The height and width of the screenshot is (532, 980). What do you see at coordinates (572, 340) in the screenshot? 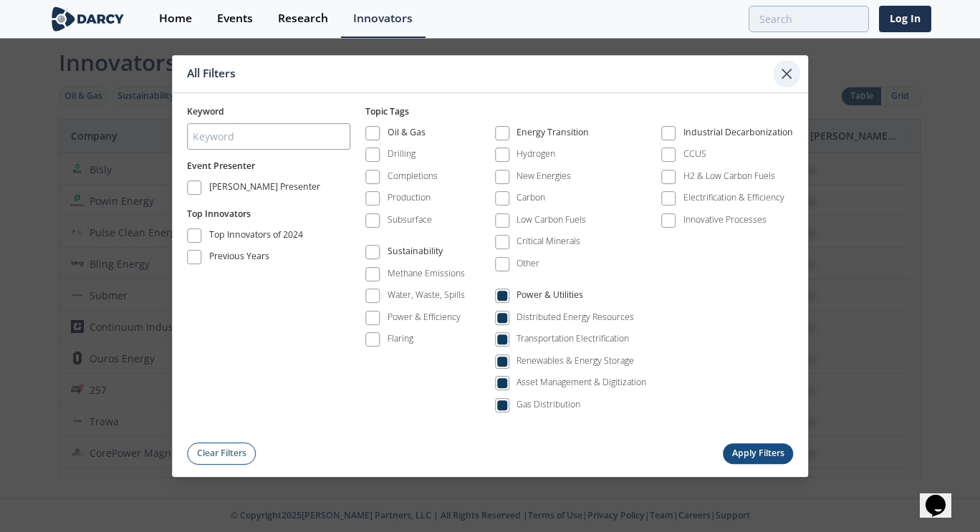
I see `div: Transportation Electrification` at bounding box center [572, 340].